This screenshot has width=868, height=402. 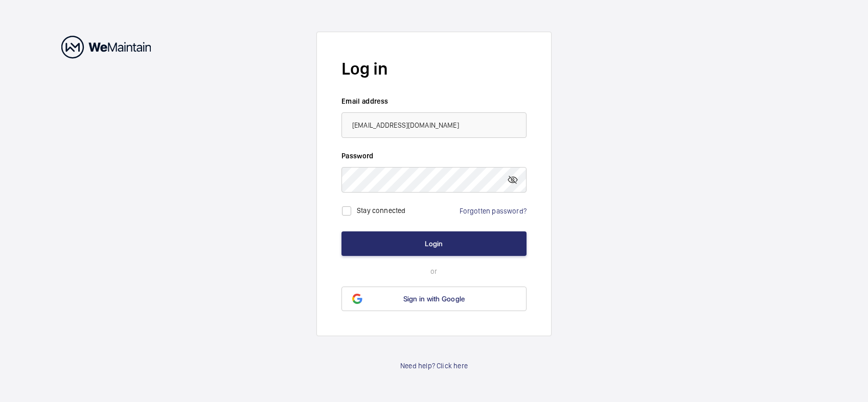 What do you see at coordinates (434, 125) in the screenshot?
I see `input: Your email address` at bounding box center [434, 125].